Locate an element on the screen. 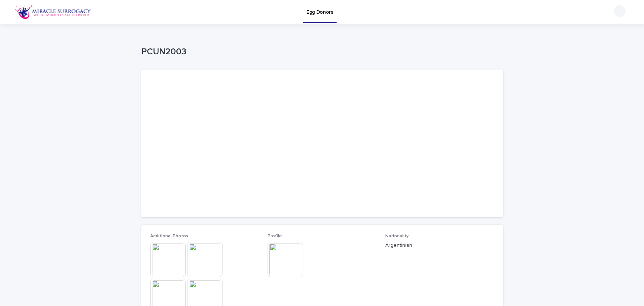 Image resolution: width=644 pixels, height=306 pixels. p: PCUN2003 is located at coordinates (321, 52).